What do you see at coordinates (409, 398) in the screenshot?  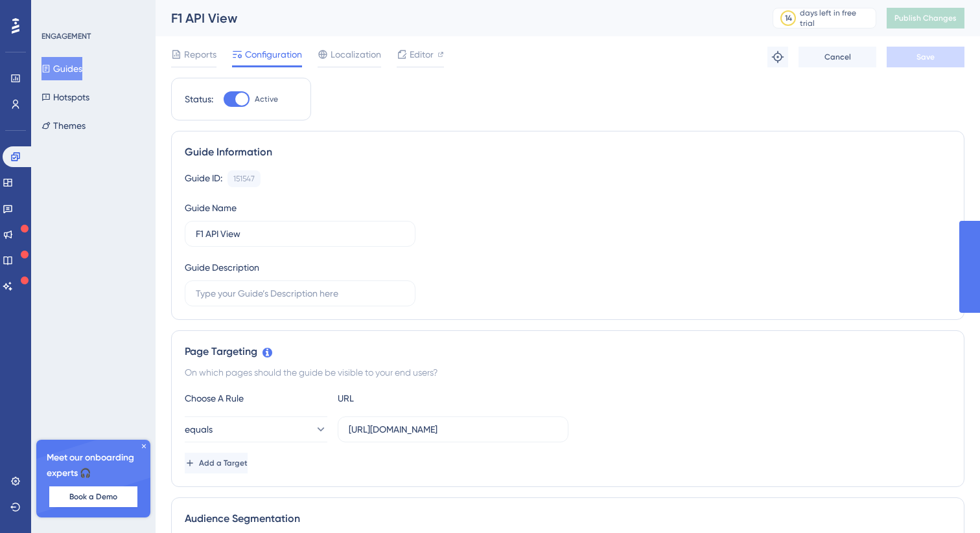 I see `div: URL` at bounding box center [409, 398].